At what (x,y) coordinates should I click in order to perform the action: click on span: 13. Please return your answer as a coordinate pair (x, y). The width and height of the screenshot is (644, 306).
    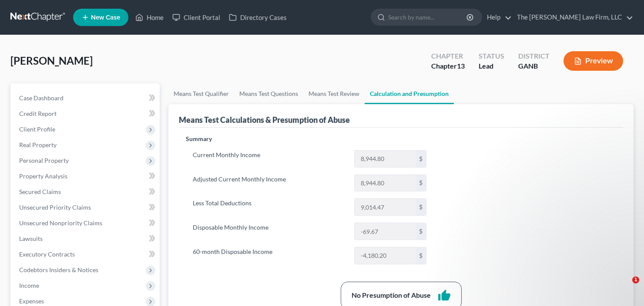
    Looking at the image, I should click on (461, 66).